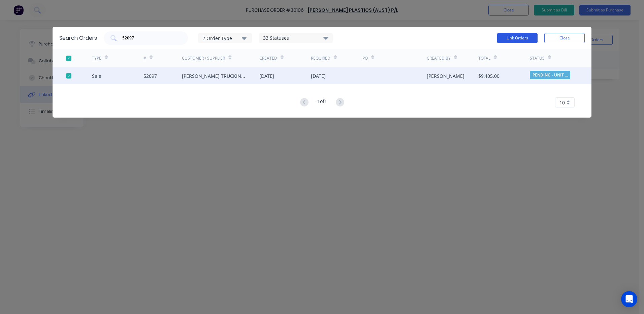 The width and height of the screenshot is (644, 314). Describe the element at coordinates (484, 58) in the screenshot. I see `div: Total` at that location.